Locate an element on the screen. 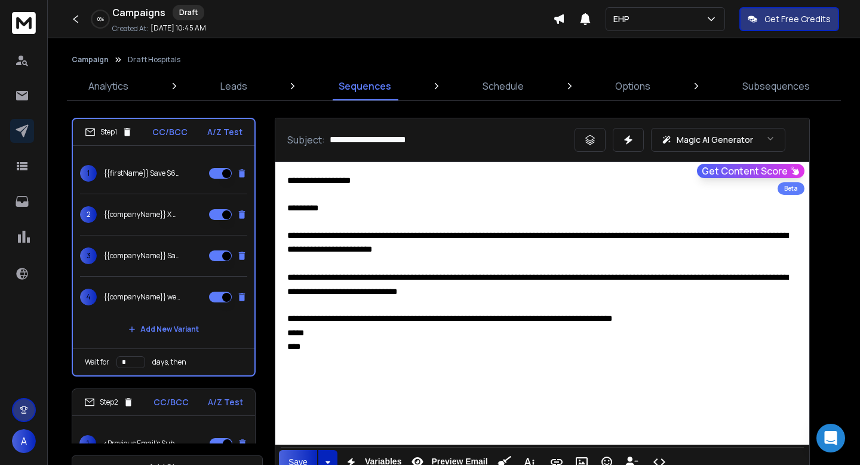 The image size is (860, 465). h1: Campaigns is located at coordinates (139, 13).